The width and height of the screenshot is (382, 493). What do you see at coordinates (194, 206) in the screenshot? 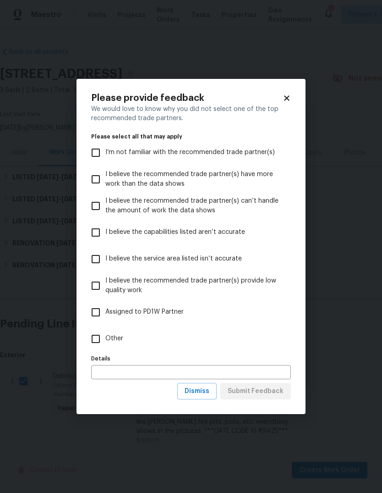
I see `span: I believe the recommended trade partner(s) can’t handle the amount of work the data shows` at bounding box center [194, 206].